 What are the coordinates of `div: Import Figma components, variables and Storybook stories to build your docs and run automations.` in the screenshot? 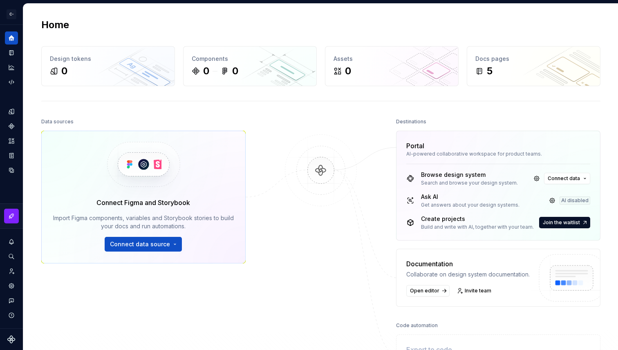 It's located at (143, 222).